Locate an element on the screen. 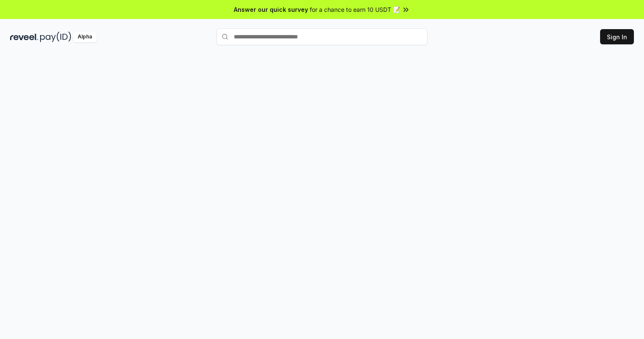  span: for a chance to earn 10 USDT 📝 is located at coordinates (355, 9).